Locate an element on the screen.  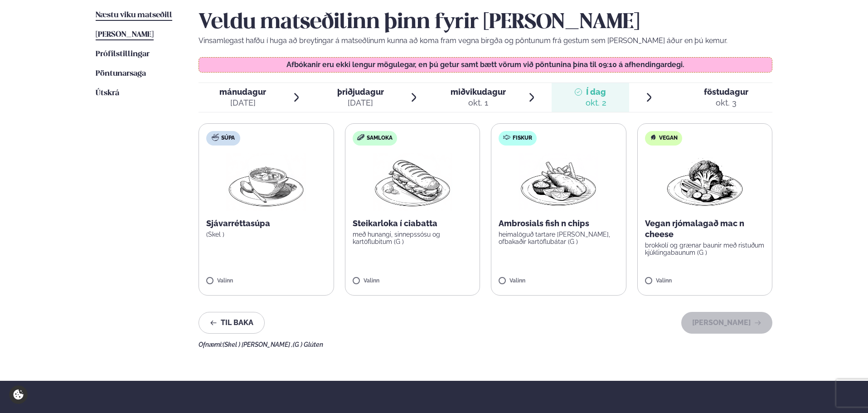
img: Soup.png is located at coordinates (266, 182).